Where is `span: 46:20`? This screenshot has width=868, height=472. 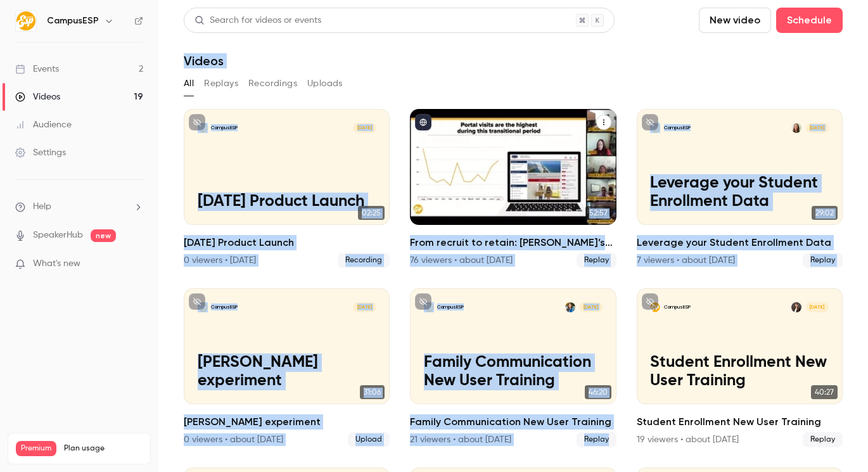 span: 46:20 is located at coordinates (598, 393).